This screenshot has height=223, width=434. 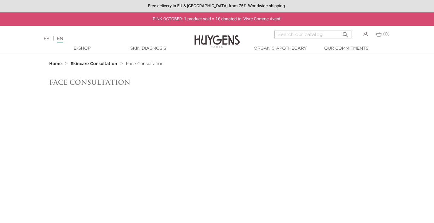 What do you see at coordinates (313, 34) in the screenshot?
I see `input: Search` at bounding box center [313, 34].